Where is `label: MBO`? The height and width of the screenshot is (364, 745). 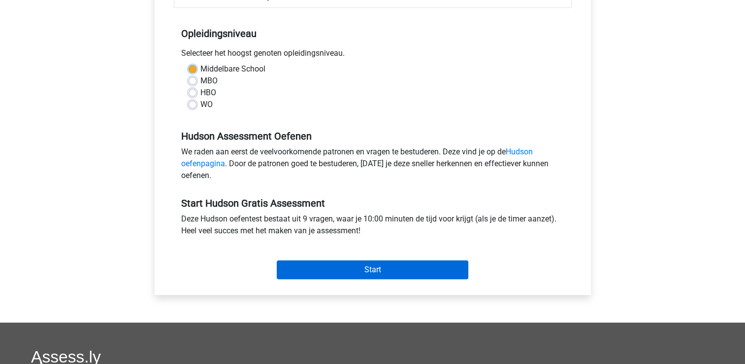
label: MBO is located at coordinates (209, 81).